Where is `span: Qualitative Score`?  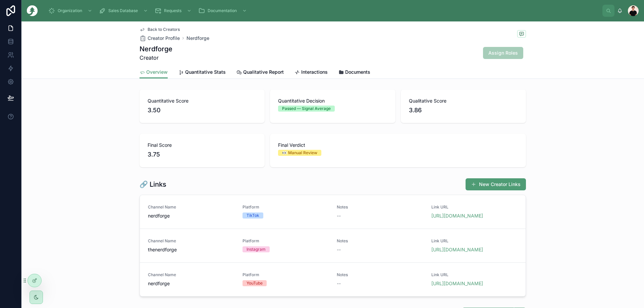 span: Qualitative Score is located at coordinates (463, 101).